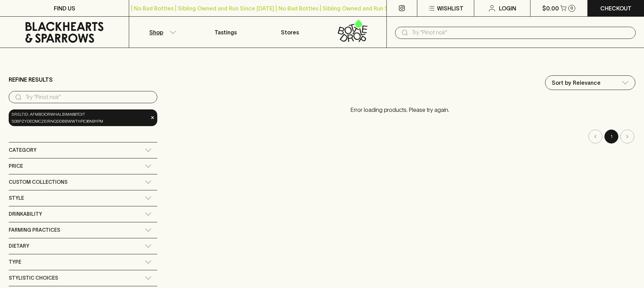 Image resolution: width=644 pixels, height=288 pixels. What do you see at coordinates (25, 214) in the screenshot?
I see `span: Drinkability` at bounding box center [25, 214].